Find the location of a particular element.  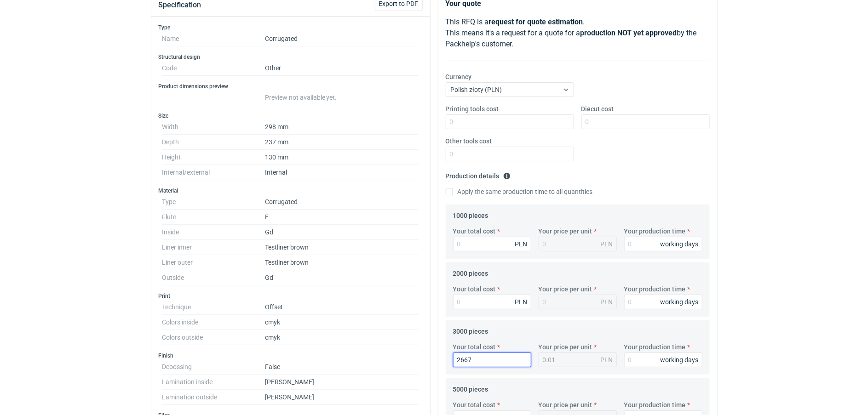

dt: Inside is located at coordinates (213, 232).